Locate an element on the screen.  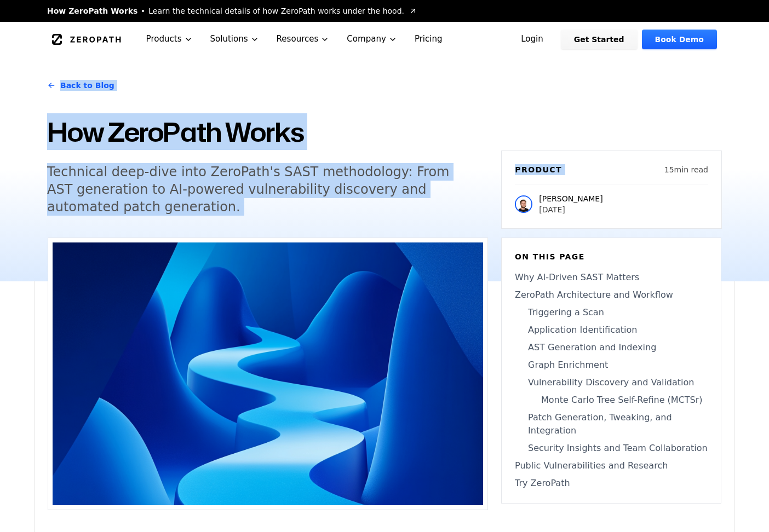
a: How ZeroPath WorksLearn the technical details of how ZeroPath works under the hood. is located at coordinates (233, 11).